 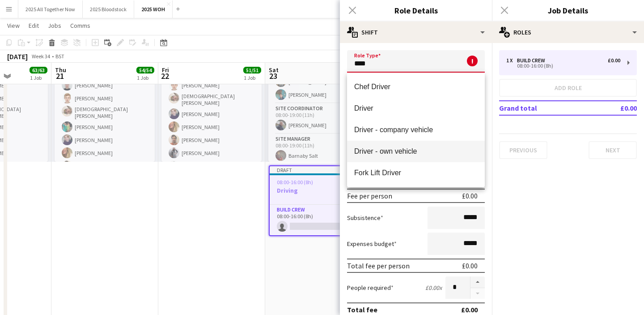 I want to click on span: Fork Lift Driver, so click(x=416, y=172).